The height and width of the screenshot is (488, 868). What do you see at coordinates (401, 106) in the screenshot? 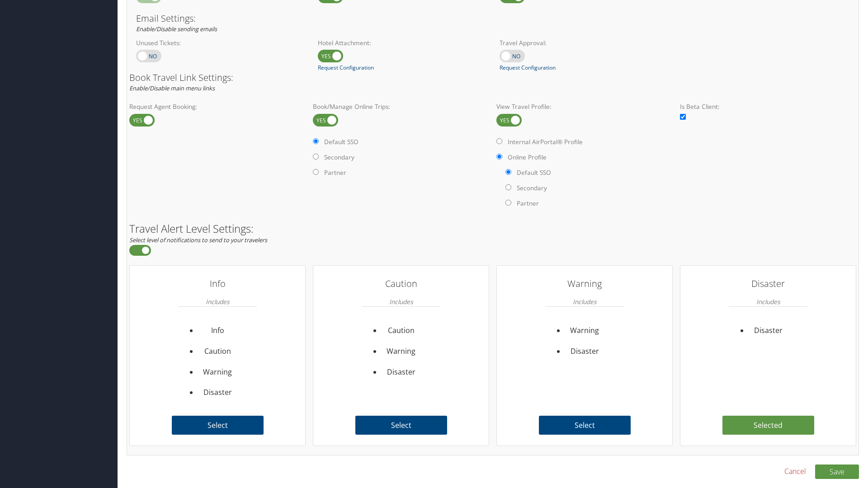
I see `label: Book/Manage Online Trips:` at bounding box center [401, 106].